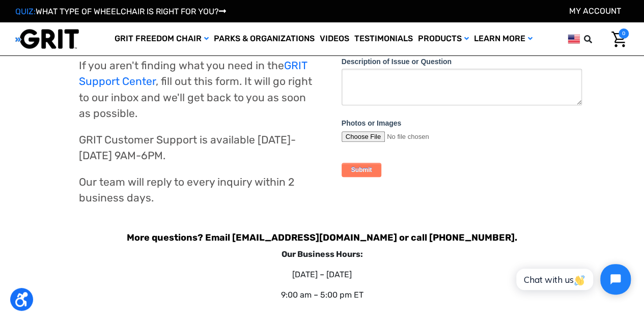 The width and height of the screenshot is (644, 321). What do you see at coordinates (443, 39) in the screenshot?
I see `a: Products` at bounding box center [443, 39].